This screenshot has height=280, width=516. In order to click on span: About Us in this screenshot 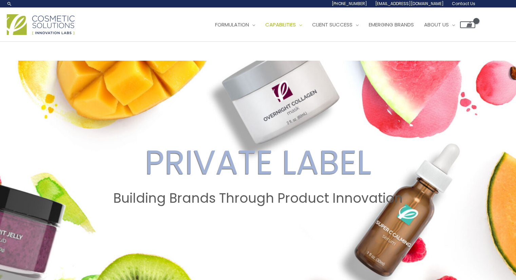, I will do `click(436, 24)`.